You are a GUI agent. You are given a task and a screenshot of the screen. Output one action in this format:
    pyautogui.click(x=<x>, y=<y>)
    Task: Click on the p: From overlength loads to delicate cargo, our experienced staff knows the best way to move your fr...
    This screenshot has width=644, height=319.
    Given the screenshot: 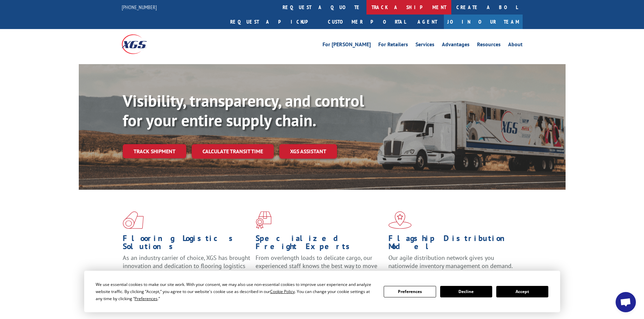 What is the action you would take?
    pyautogui.click(x=319, y=268)
    